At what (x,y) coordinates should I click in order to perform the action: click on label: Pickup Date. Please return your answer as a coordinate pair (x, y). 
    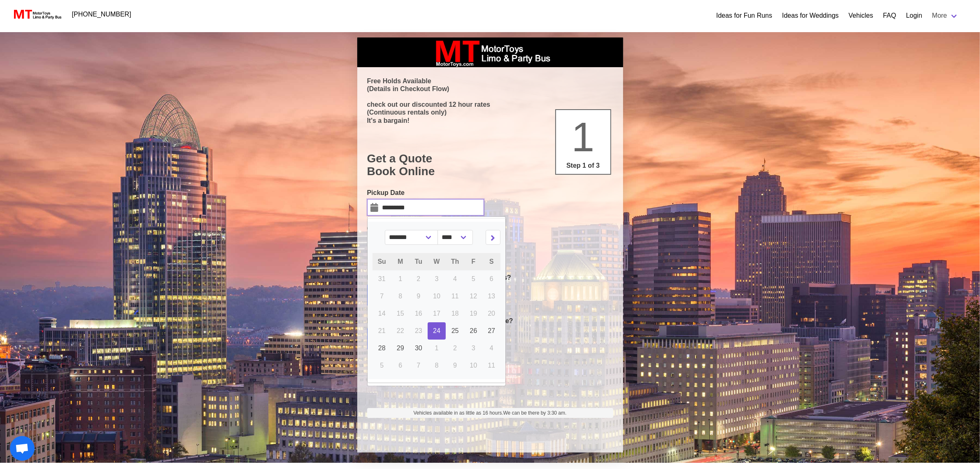
    Looking at the image, I should click on (425, 192).